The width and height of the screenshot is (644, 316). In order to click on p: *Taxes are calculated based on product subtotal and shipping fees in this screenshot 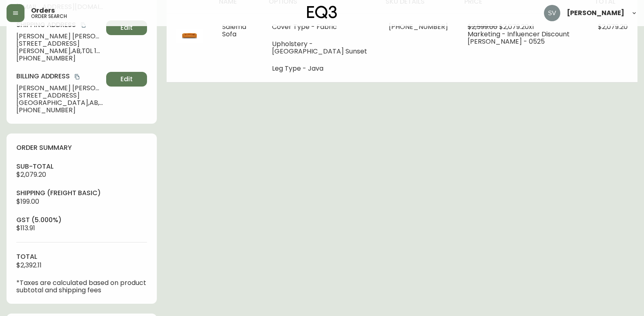, I will do `click(82, 286)`.